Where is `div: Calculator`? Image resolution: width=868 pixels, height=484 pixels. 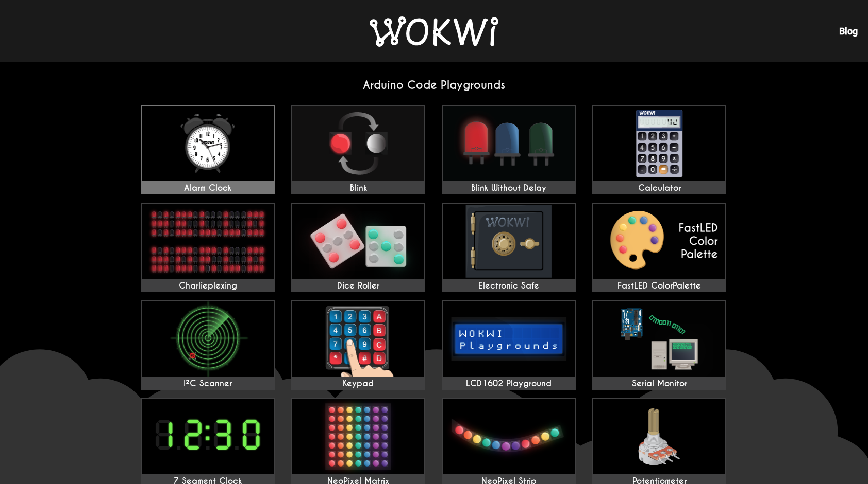
div: Calculator is located at coordinates (659, 189).